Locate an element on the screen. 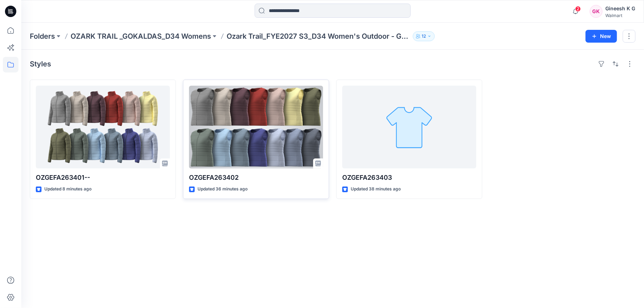 This screenshot has width=644, height=308. a: OZGEFA263402 is located at coordinates (256, 127).